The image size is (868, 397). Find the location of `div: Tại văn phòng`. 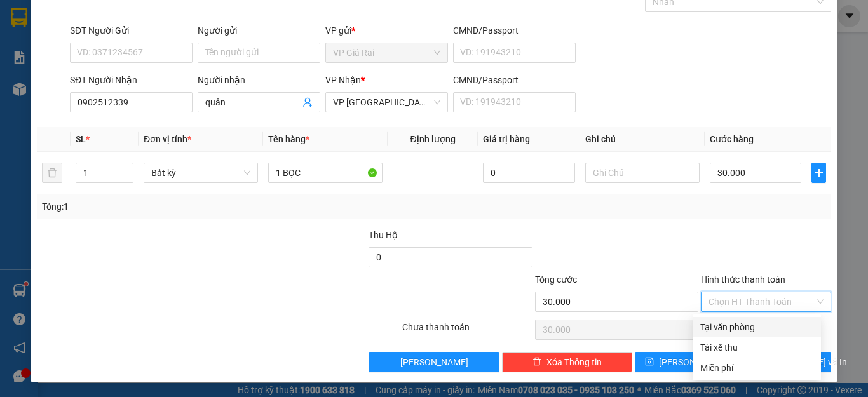

div: Tại văn phòng is located at coordinates (757, 327).